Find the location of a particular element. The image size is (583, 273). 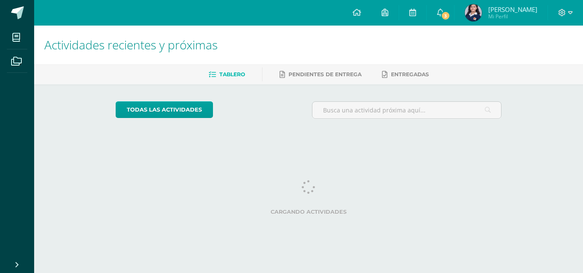

span: Mi Perfil is located at coordinates (512, 16).